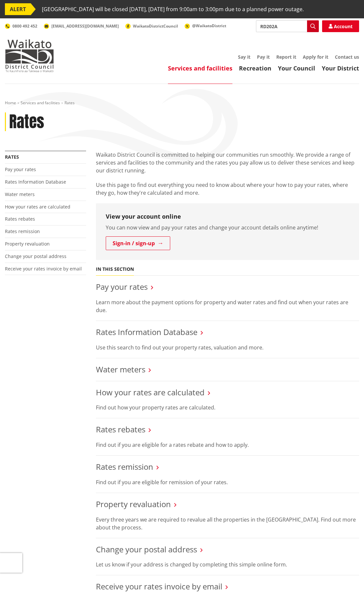 The height and width of the screenshot is (594, 364). What do you see at coordinates (316, 57) in the screenshot?
I see `a: Apply for it` at bounding box center [316, 57].